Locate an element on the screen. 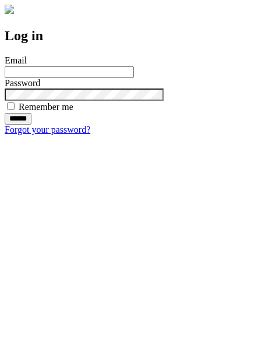  a: Forgot your password? is located at coordinates (47, 129).